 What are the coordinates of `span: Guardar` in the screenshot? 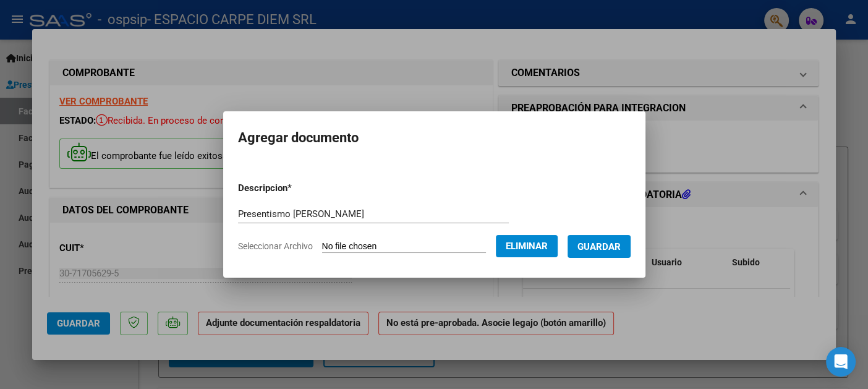 It's located at (599, 247).